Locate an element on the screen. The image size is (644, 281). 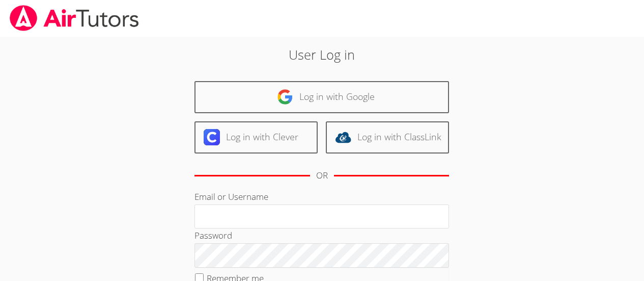
a: Log in with Clever is located at coordinates (256, 137).